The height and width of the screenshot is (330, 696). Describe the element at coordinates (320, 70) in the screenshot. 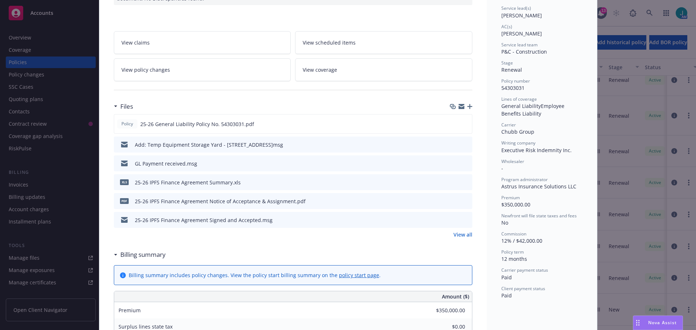

I see `span: View coverage` at that location.